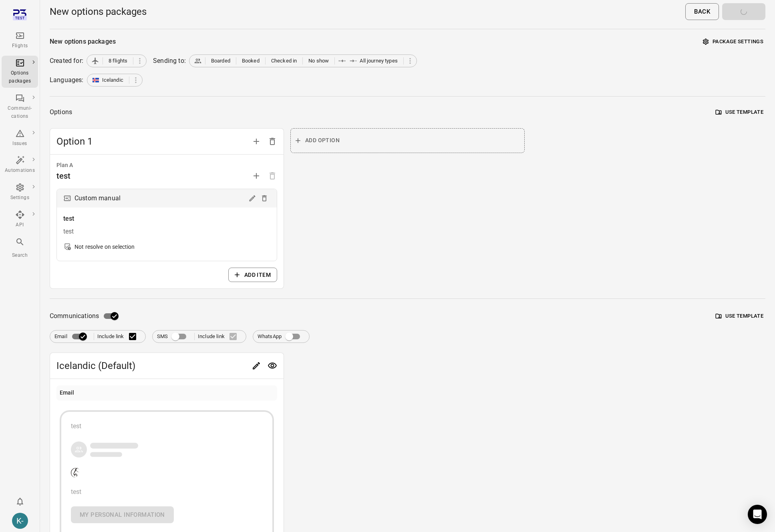 Image resolution: width=775 pixels, height=532 pixels. I want to click on div: Custom manual, so click(97, 199).